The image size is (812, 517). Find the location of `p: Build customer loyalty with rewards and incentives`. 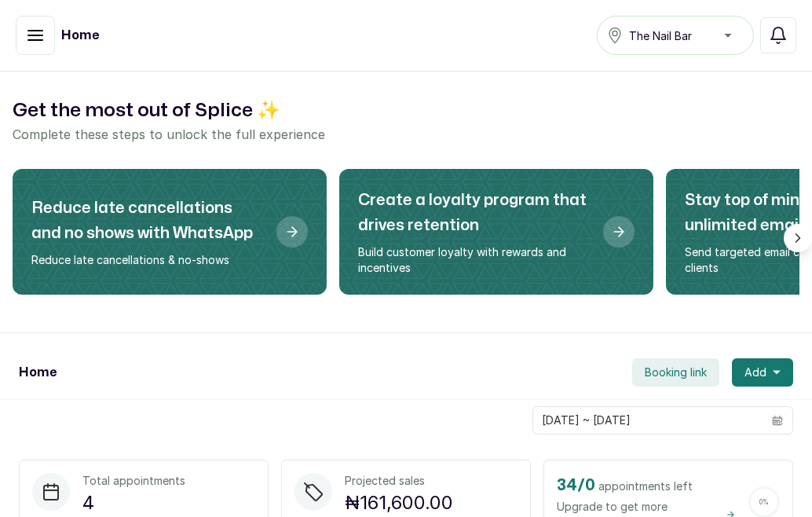

p: Build customer loyalty with rewards and incentives is located at coordinates (474, 260).